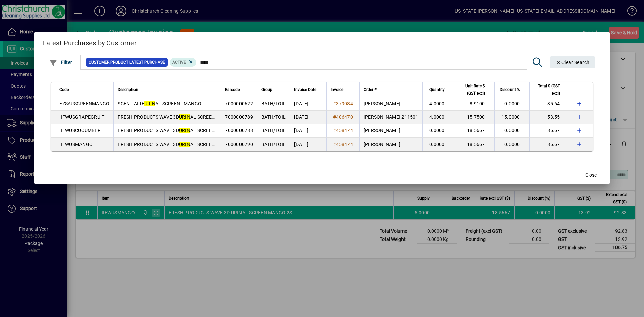 Image resolution: width=644 pixels, height=317 pixels. What do you see at coordinates (179, 63) in the screenshot?
I see `span: Active` at bounding box center [179, 63].